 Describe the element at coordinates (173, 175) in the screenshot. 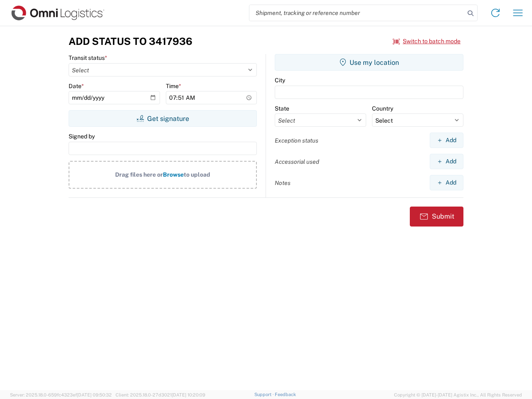

I see `span: Browse` at that location.